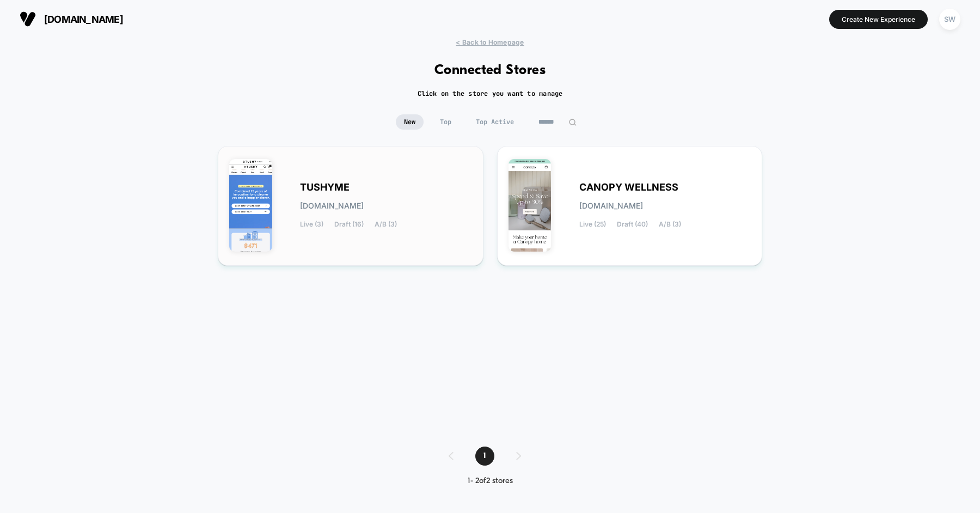 The width and height of the screenshot is (980, 513). I want to click on span: Top, so click(445, 122).